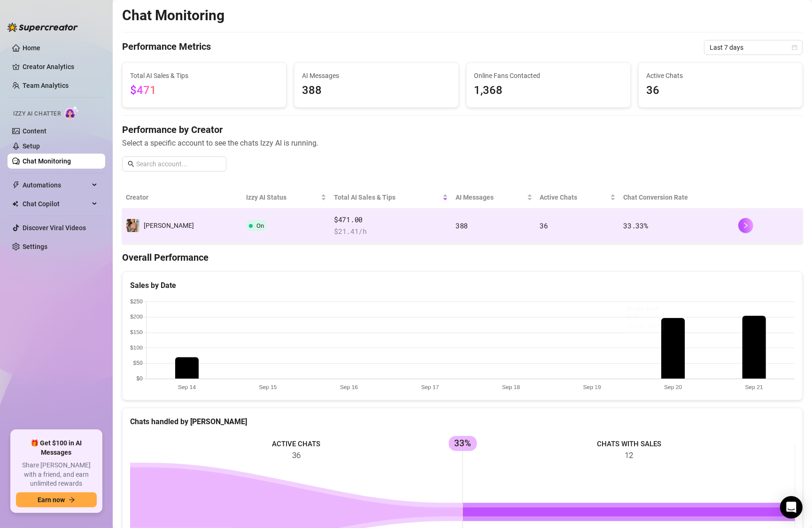  I want to click on span: On, so click(260, 226).